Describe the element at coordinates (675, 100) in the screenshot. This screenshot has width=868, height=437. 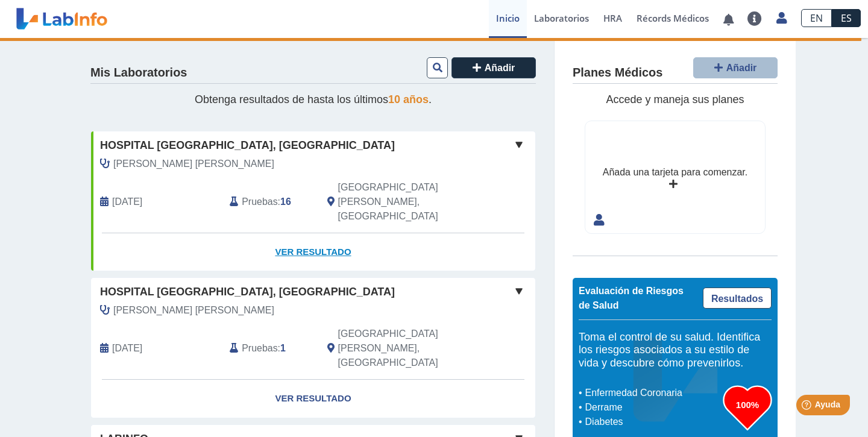
I see `span: Accede y maneja sus planes` at that location.